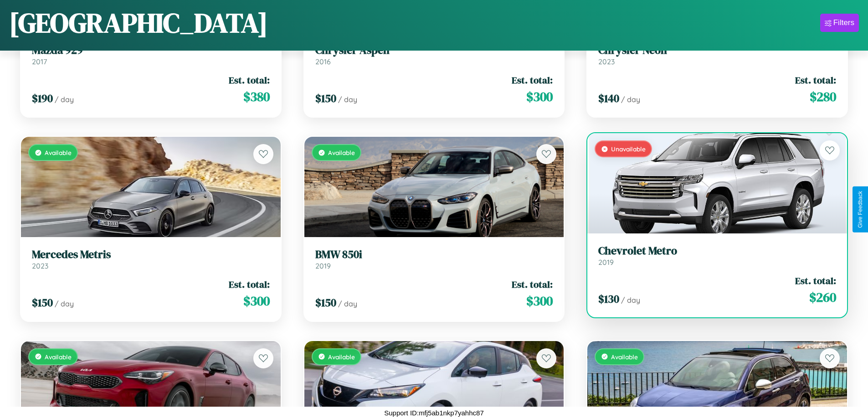 Image resolution: width=868 pixels, height=419 pixels. Describe the element at coordinates (151, 55) in the screenshot. I see `a: Mazda 9292017` at that location.